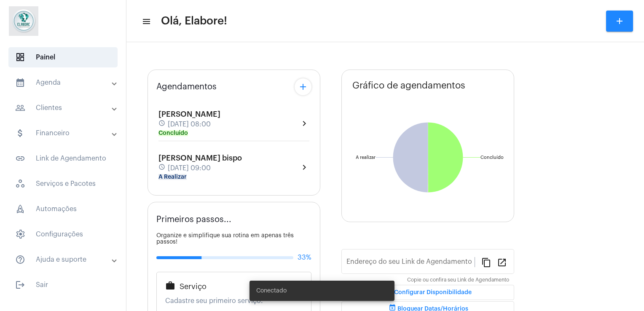 Image resolution: width=644 pixels, height=311 pixels. I want to click on button: Configurar Disponibilidade, so click(428, 293).